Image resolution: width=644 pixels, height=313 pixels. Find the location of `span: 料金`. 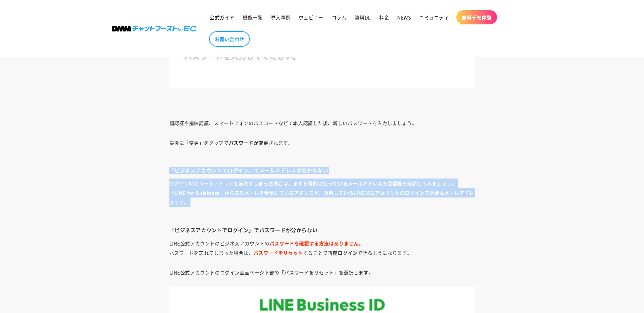

span: 料金 is located at coordinates (384, 17).